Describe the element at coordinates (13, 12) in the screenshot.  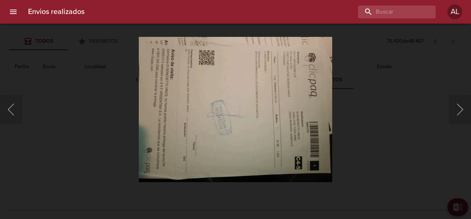
I see `button: menu` at that location.